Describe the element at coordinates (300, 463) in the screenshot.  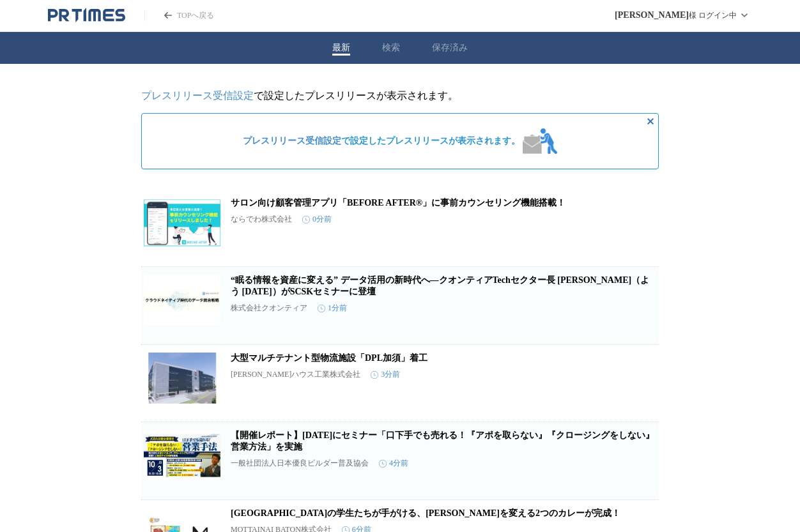
I see `p: 一般社団法人日本優良ビルダー普及協会` at that location.